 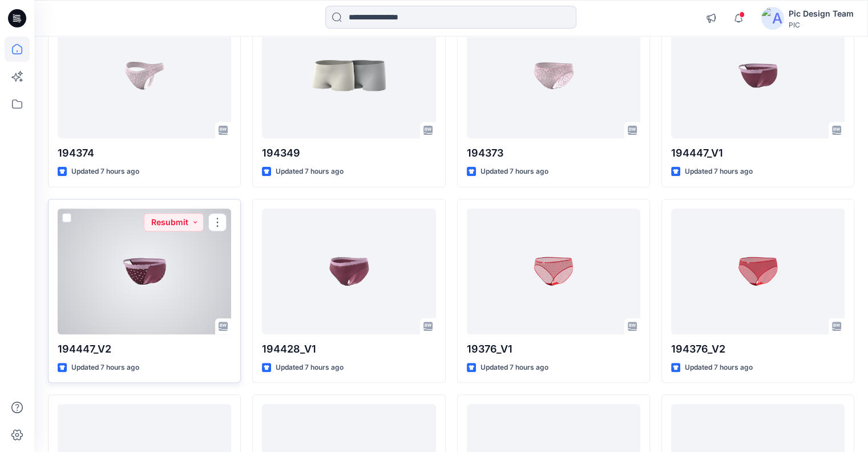 I want to click on a: 194447_V2, so click(x=144, y=271).